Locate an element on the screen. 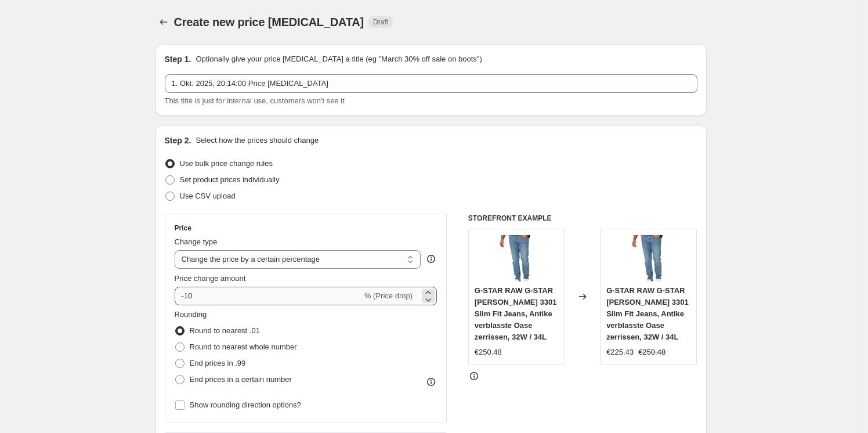 Image resolution: width=868 pixels, height=433 pixels. div: help is located at coordinates (431, 259).